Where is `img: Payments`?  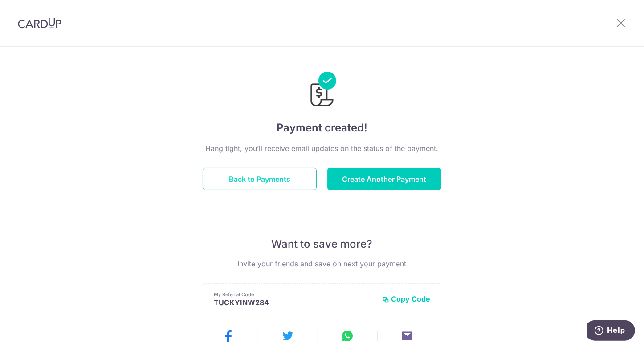 img: Payments is located at coordinates (322, 91).